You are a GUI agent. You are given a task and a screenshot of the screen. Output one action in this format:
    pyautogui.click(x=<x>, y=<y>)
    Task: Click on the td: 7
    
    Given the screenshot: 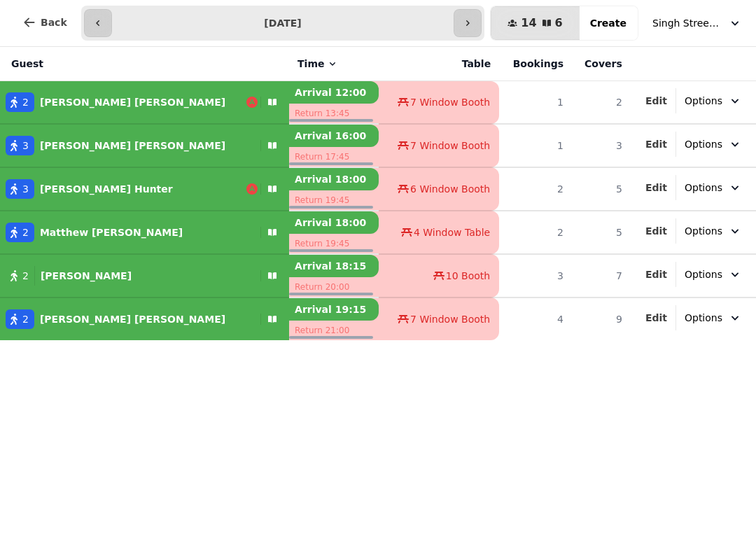 What is the action you would take?
    pyautogui.click(x=601, y=276)
    